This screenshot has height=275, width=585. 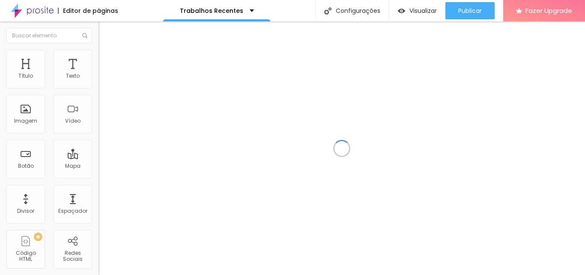 What do you see at coordinates (470, 11) in the screenshot?
I see `button: Publicar` at bounding box center [470, 11].